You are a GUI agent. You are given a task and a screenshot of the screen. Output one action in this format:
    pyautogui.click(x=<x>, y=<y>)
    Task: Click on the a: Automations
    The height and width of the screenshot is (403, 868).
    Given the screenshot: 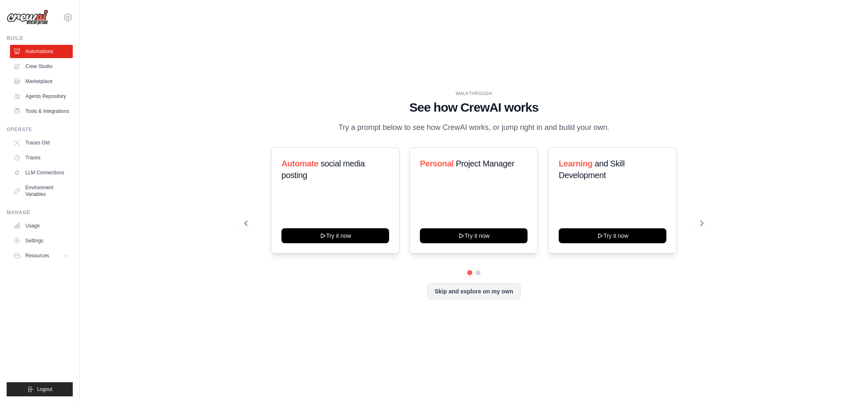 What is the action you would take?
    pyautogui.click(x=41, y=51)
    